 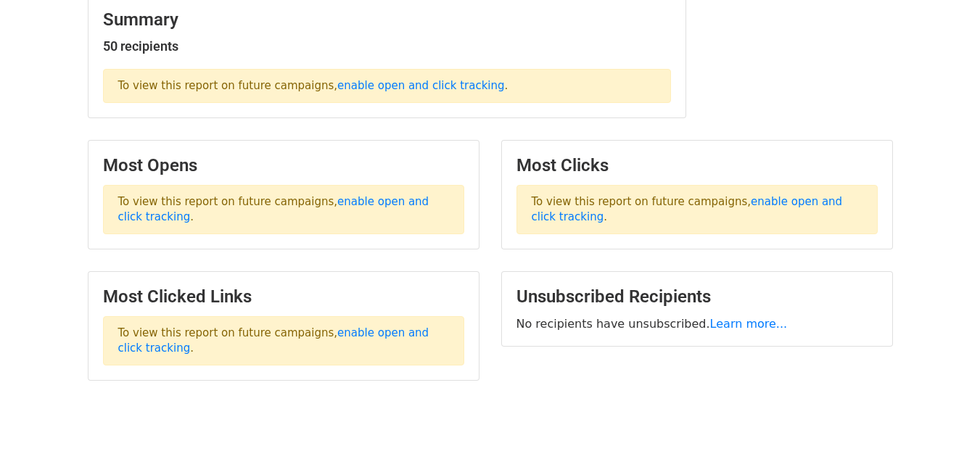 I want to click on h3: Most Clicked Links, so click(x=284, y=296).